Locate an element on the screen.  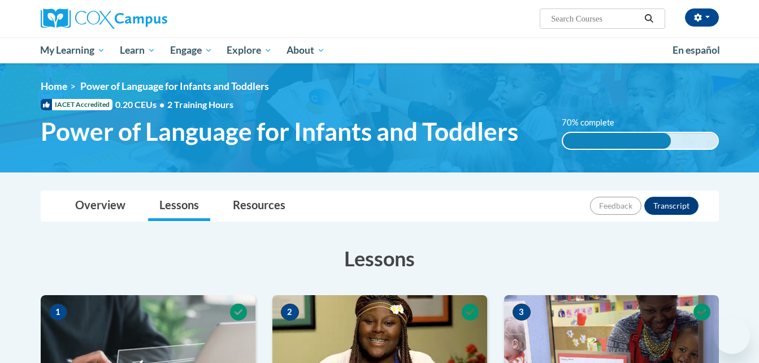
input: Search Courses is located at coordinates (595, 19).